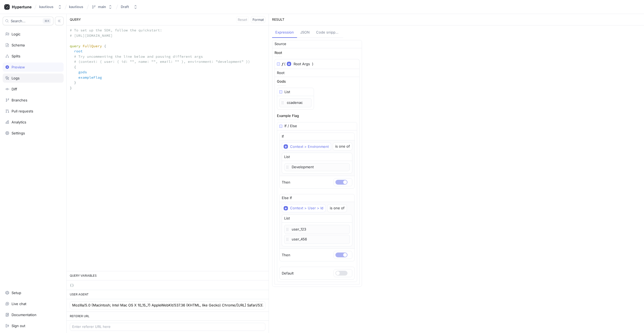  What do you see at coordinates (305, 33) in the screenshot?
I see `button: JSON` at bounding box center [305, 33].